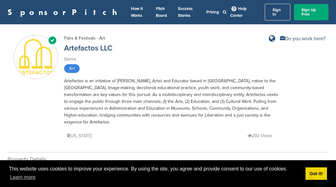  Describe the element at coordinates (238, 12) in the screenshot. I see `a: Help Center` at that location.